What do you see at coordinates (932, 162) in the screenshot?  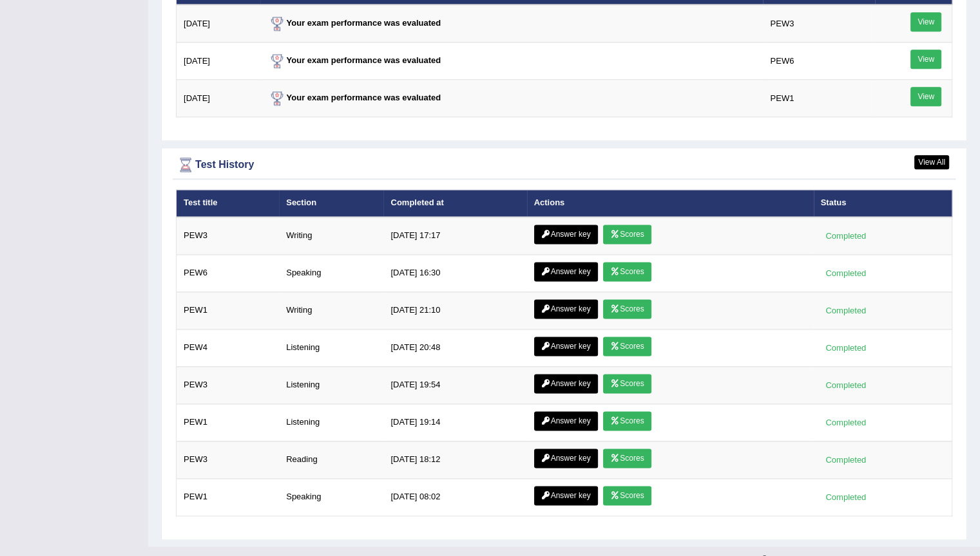 I see `a: View All` at bounding box center [932, 162].